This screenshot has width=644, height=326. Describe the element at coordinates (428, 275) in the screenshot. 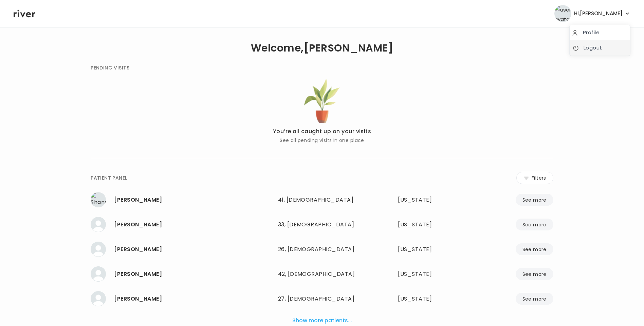

I see `div: Virginia` at that location.